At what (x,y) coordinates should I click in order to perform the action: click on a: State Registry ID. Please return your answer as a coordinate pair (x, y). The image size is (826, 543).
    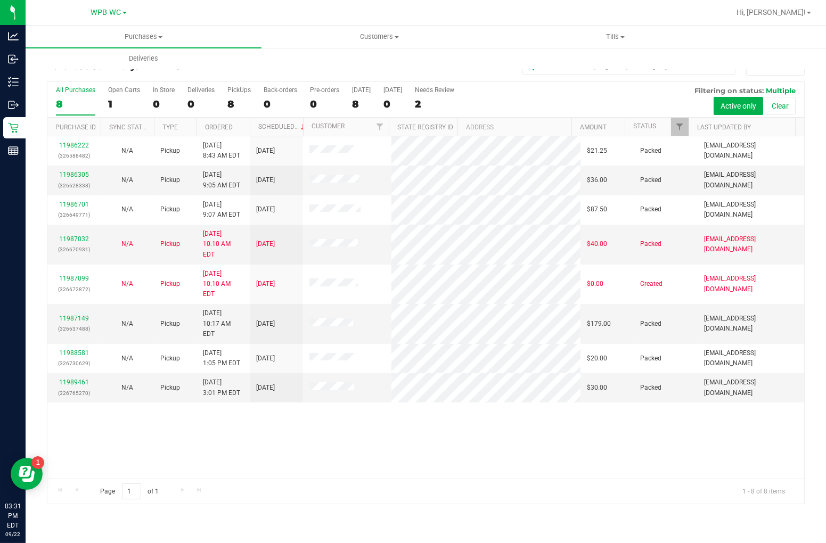
    Looking at the image, I should click on (425, 127).